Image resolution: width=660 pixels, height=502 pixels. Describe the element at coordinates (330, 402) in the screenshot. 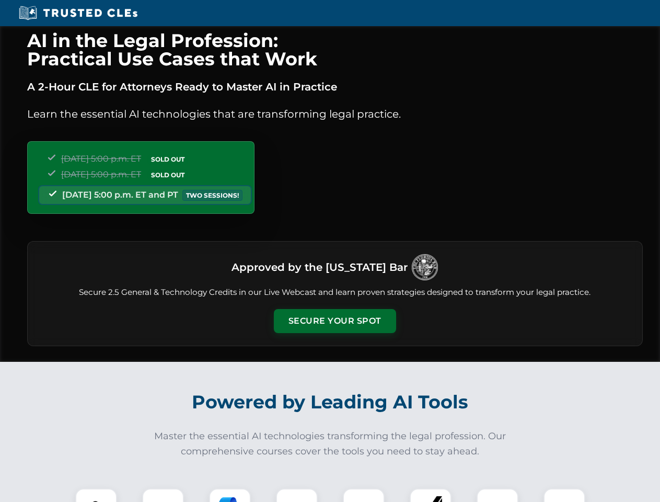

I see `h2: Powered by Leading AI Tools` at that location.